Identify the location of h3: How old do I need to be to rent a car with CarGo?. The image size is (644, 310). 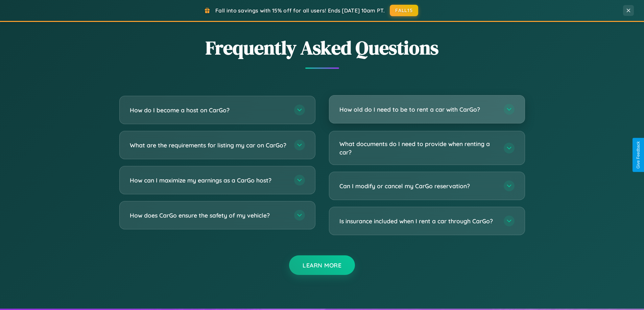
(418, 110).